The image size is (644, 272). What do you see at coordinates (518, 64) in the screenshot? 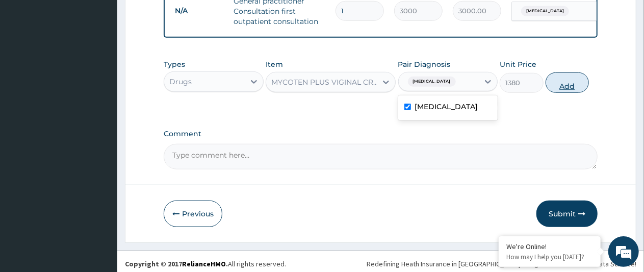
I see `label: Unit Price` at bounding box center [518, 64].